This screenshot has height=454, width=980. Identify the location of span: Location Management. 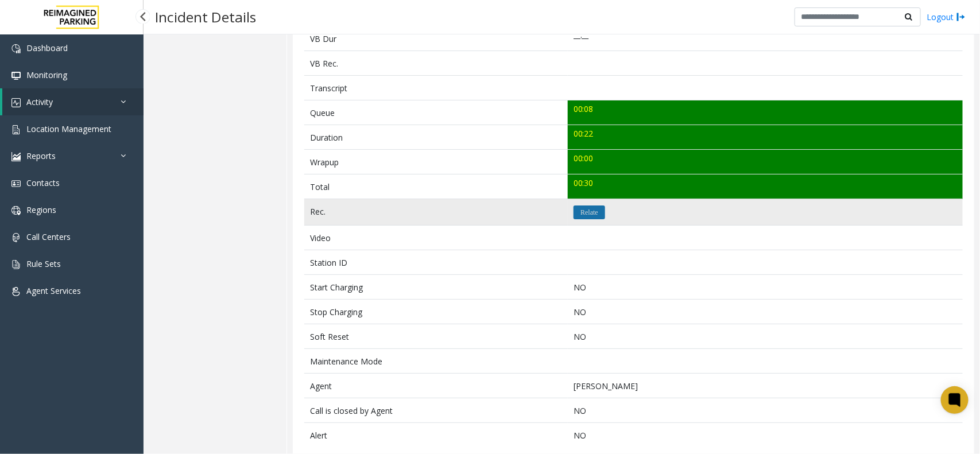
(69, 129).